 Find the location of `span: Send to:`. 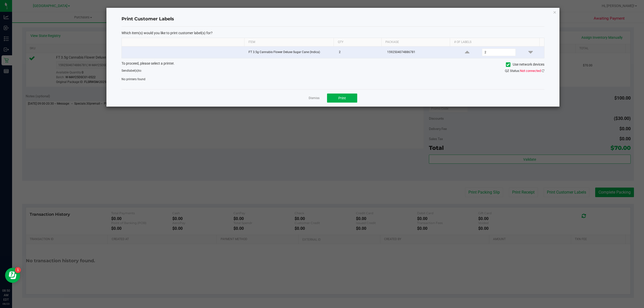

span: Send to: is located at coordinates (131, 70).